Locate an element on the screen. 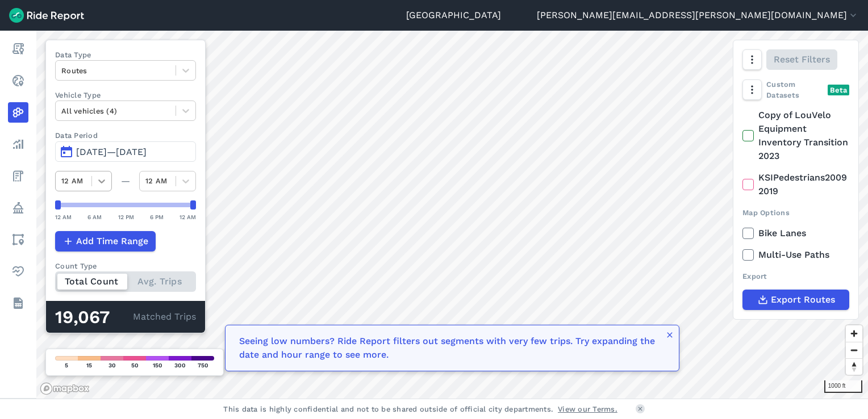 This screenshot has width=868, height=419. button: Reset Filters is located at coordinates (802, 59).